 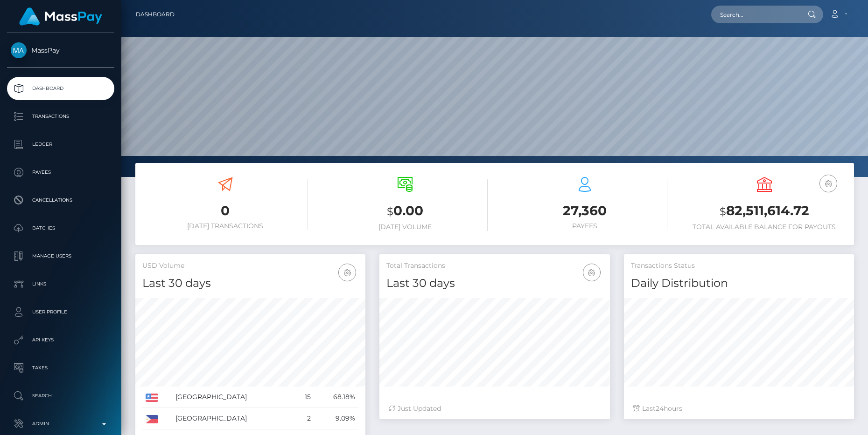 What do you see at coordinates (61, 284) in the screenshot?
I see `a: Links` at bounding box center [61, 284].